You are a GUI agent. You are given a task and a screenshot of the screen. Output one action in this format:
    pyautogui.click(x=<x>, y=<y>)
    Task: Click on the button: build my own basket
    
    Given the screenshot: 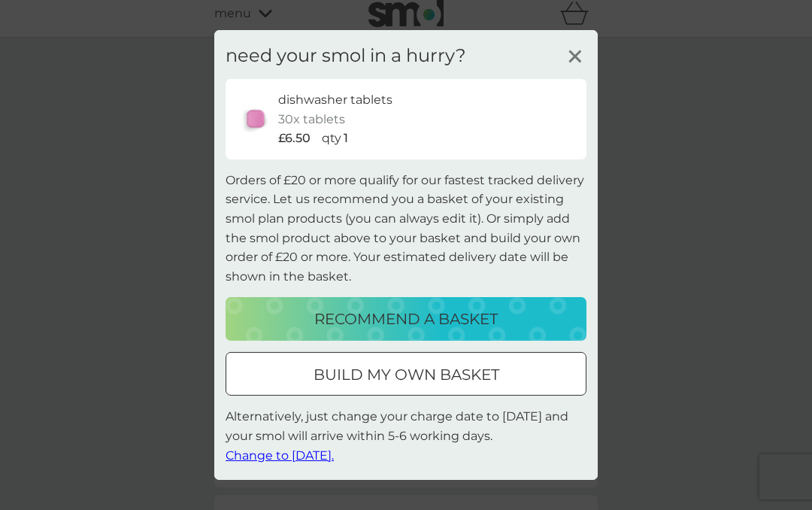 What is the action you would take?
    pyautogui.click(x=406, y=374)
    